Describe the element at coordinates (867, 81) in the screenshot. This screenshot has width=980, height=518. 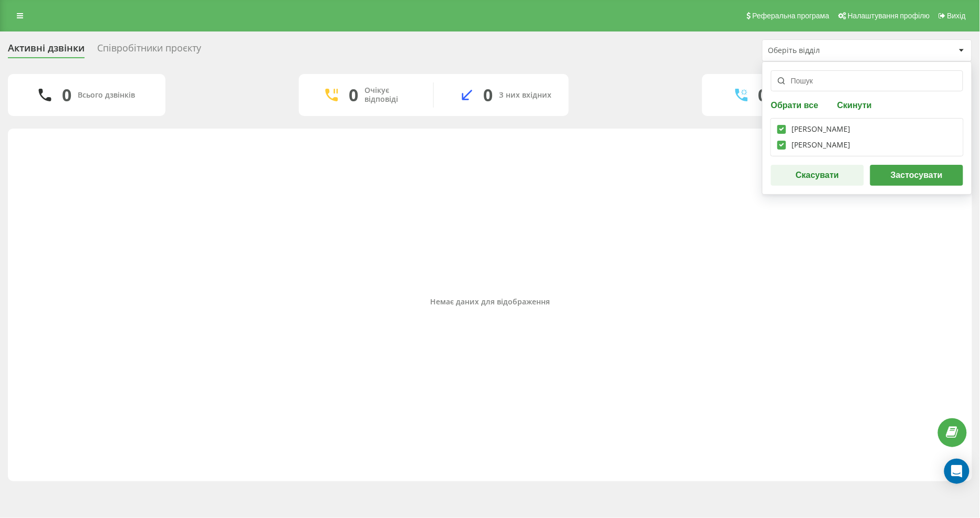
I see `input: Пошук` at that location.